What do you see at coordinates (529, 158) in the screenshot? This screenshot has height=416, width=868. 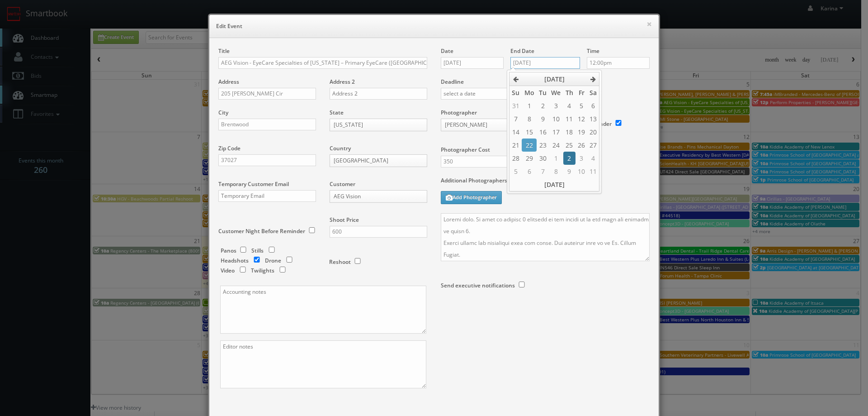 I see `td: 29` at bounding box center [529, 158].